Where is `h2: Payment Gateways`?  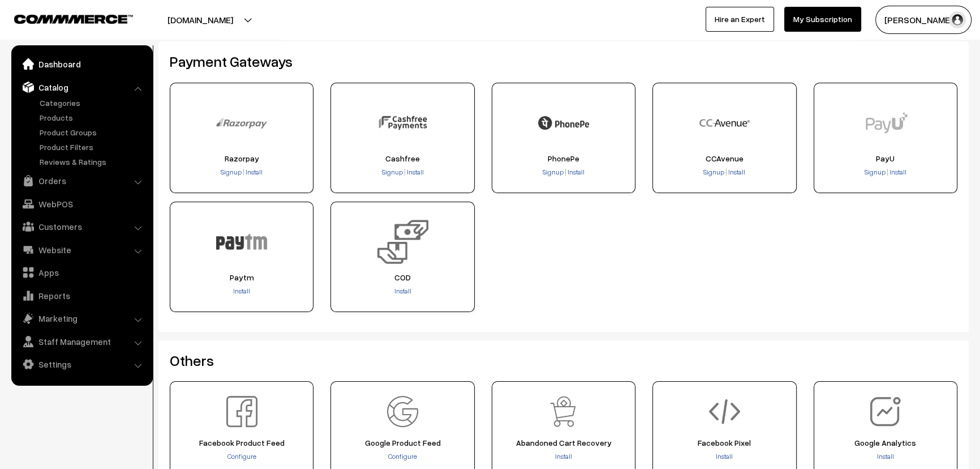 h2: Payment Gateways is located at coordinates (563, 61).